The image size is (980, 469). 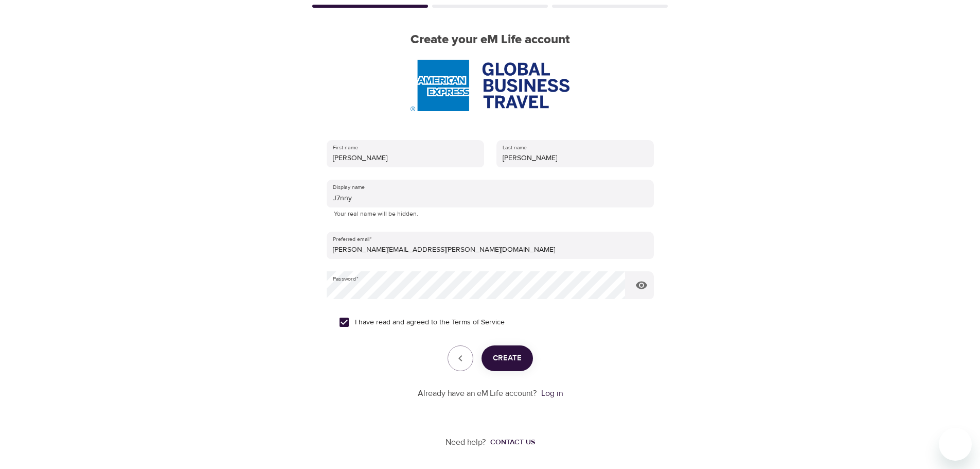 What do you see at coordinates (478, 322) in the screenshot?
I see `a: Terms of Service` at bounding box center [478, 322].